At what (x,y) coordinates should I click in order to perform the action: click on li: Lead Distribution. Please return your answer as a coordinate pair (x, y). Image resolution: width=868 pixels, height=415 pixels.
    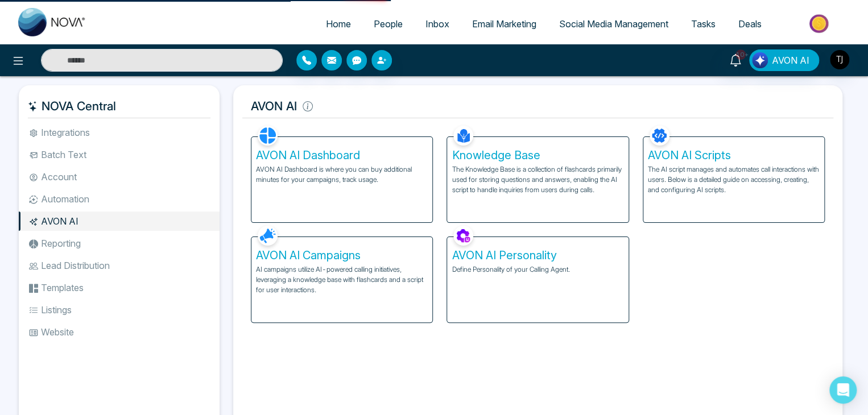
    Looking at the image, I should click on (118, 266).